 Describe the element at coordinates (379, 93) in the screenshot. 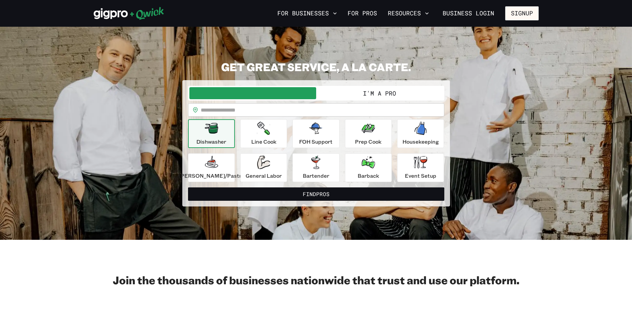

I see `button: I'm a Pro` at that location.